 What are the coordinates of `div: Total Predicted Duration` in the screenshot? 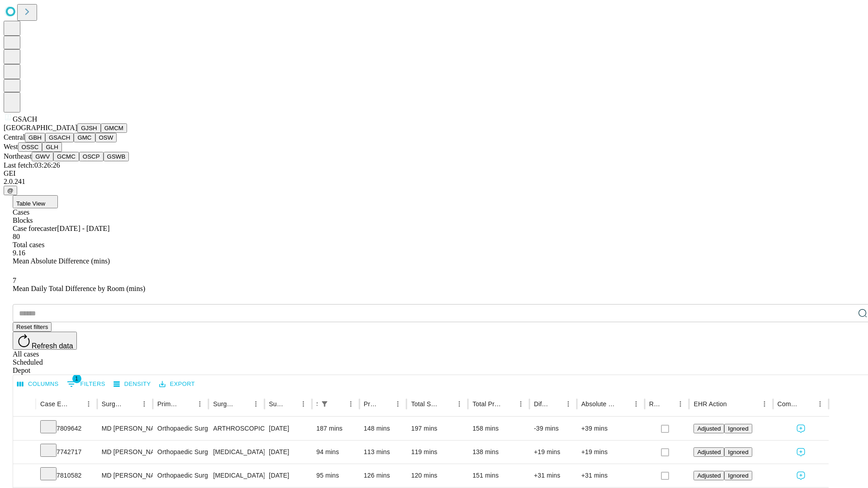 It's located at (486, 404).